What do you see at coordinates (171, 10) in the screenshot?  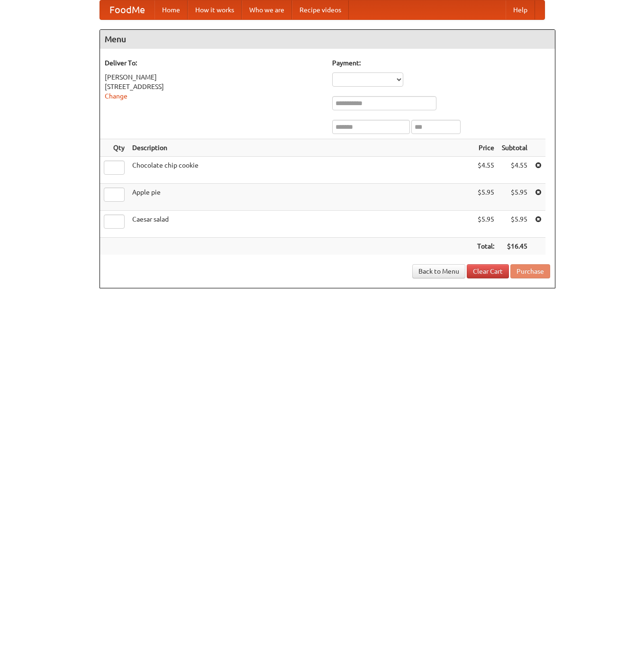 I see `a: Home` at bounding box center [171, 10].